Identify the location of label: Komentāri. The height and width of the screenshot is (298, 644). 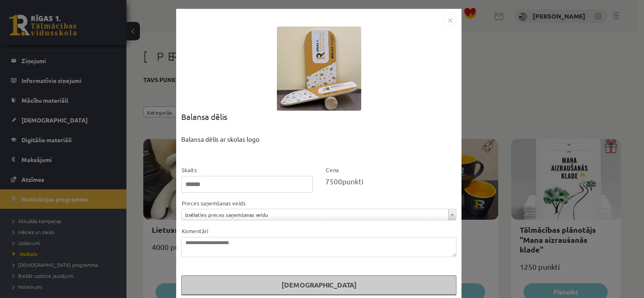
(195, 231).